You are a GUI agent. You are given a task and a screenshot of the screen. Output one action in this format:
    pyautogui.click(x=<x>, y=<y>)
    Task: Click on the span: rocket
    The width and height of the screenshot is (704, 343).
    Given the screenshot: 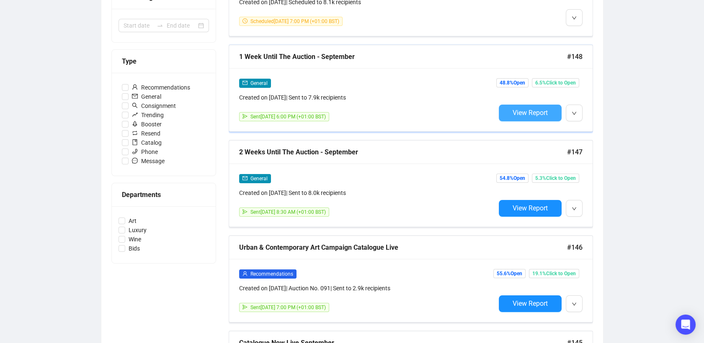 What is the action you would take?
    pyautogui.click(x=135, y=124)
    